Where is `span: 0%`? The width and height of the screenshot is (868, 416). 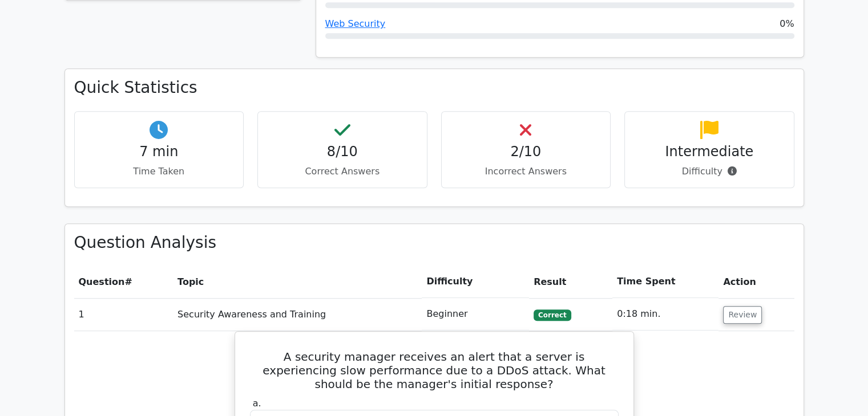 span: 0% is located at coordinates (786, 24).